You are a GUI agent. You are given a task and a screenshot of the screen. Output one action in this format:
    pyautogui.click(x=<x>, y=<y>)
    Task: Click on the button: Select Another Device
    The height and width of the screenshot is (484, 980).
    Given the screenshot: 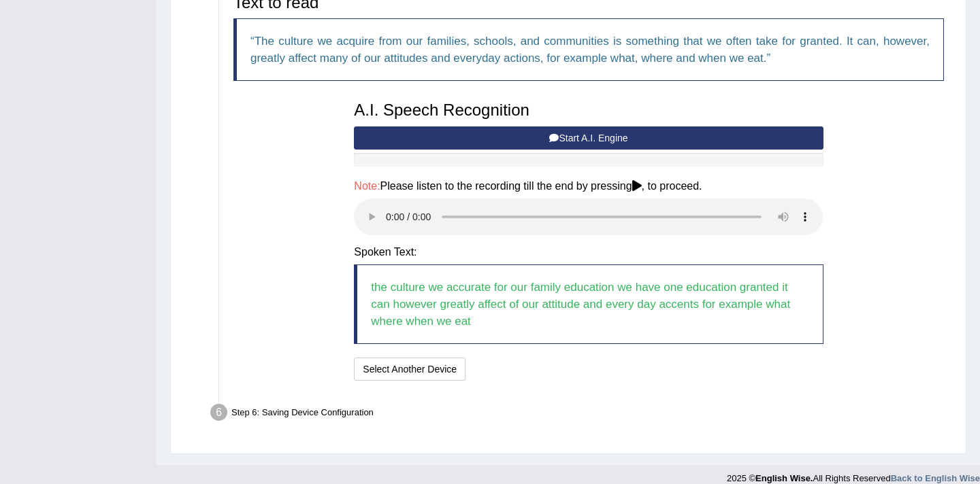 What is the action you would take?
    pyautogui.click(x=410, y=369)
    